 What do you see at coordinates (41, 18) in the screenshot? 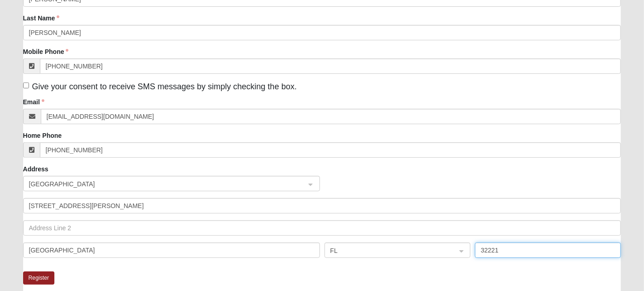
I see `label: Last Name` at bounding box center [41, 18].